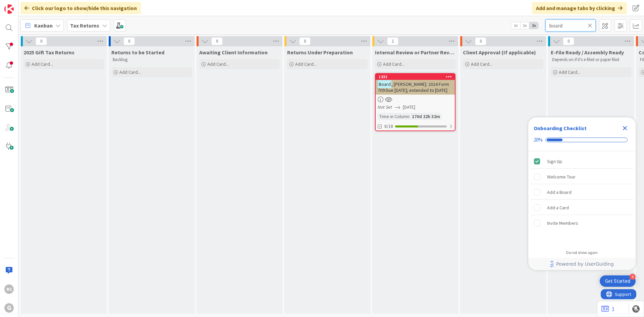 This screenshot has height=317, width=644. What do you see at coordinates (43, 25) in the screenshot?
I see `span: Kanban` at bounding box center [43, 25].